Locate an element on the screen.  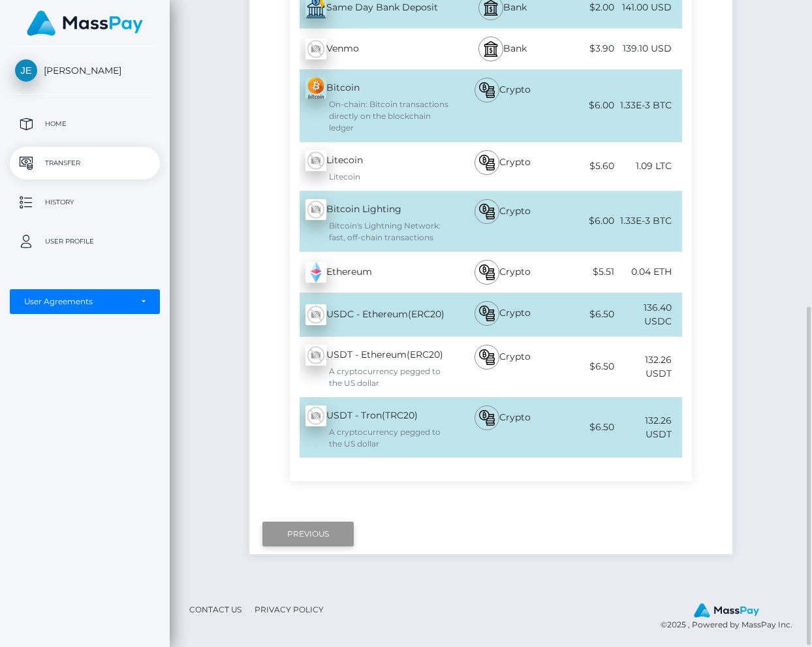
div: Bitcoin is located at coordinates (372, 106).